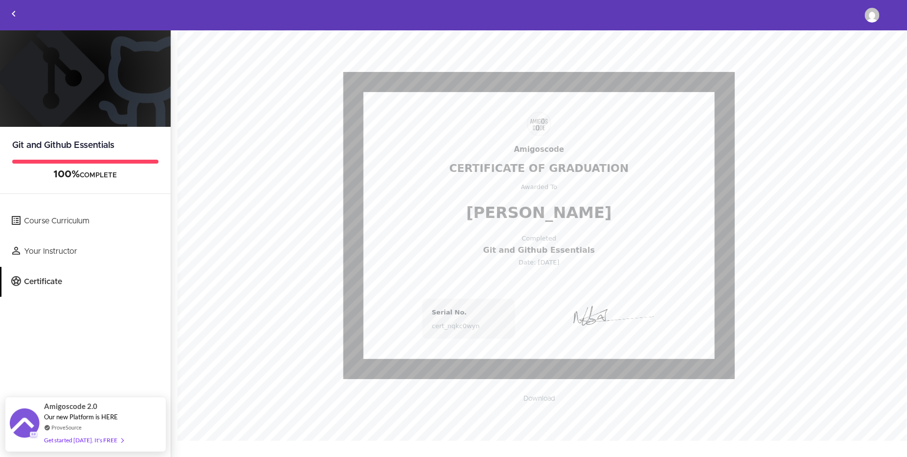 Image resolution: width=907 pixels, height=457 pixels. I want to click on a: ProveSource, so click(67, 427).